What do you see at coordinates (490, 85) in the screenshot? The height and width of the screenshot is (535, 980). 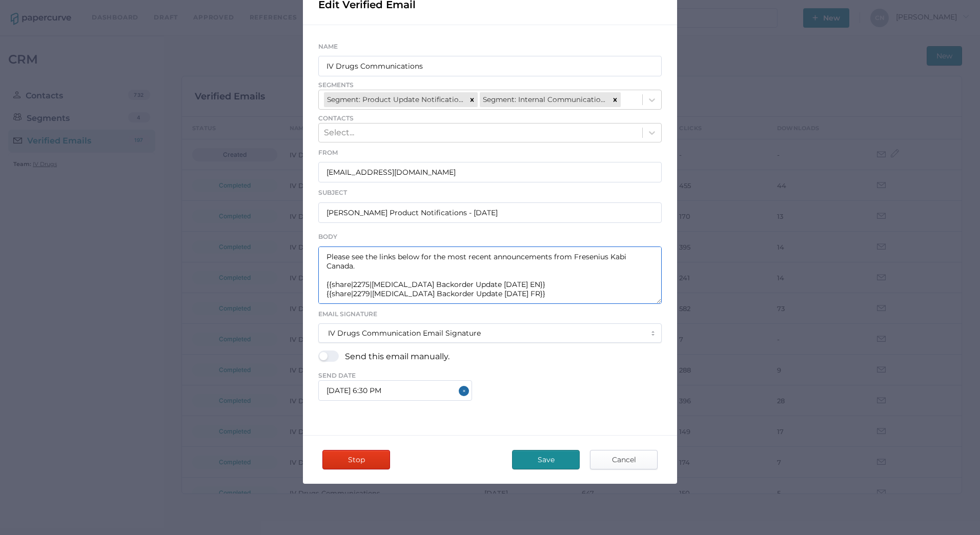 I see `span: Segments` at bounding box center [490, 85].